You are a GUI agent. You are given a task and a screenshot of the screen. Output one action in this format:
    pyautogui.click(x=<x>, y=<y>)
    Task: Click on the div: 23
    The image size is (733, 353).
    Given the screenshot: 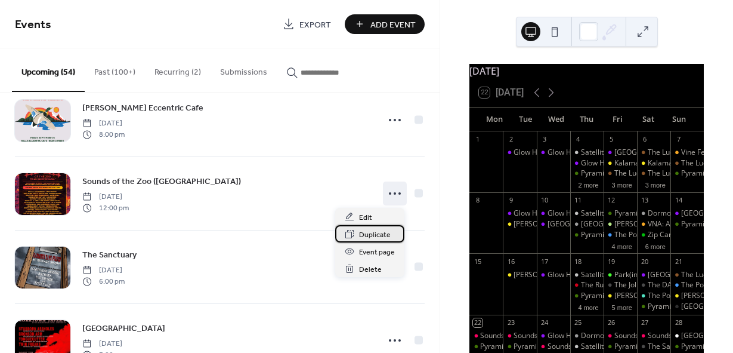 What is the action you would take?
    pyautogui.click(x=511, y=322)
    